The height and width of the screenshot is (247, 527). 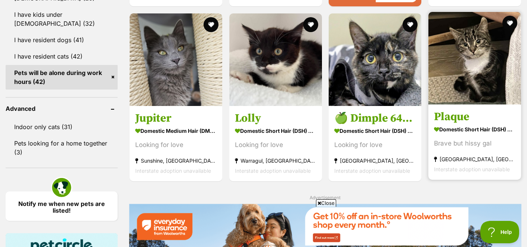 What do you see at coordinates (62, 127) in the screenshot?
I see `a: Indoor only cats (31)` at bounding box center [62, 127].